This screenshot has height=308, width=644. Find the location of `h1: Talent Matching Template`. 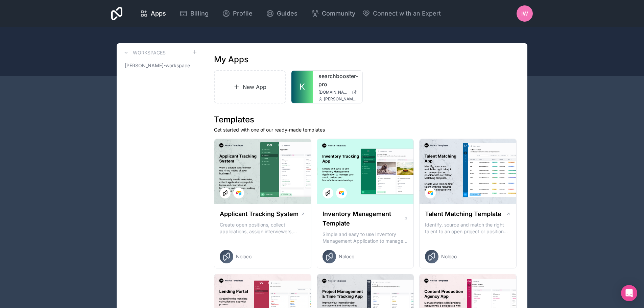

h1: Talent Matching Template is located at coordinates (463, 214).